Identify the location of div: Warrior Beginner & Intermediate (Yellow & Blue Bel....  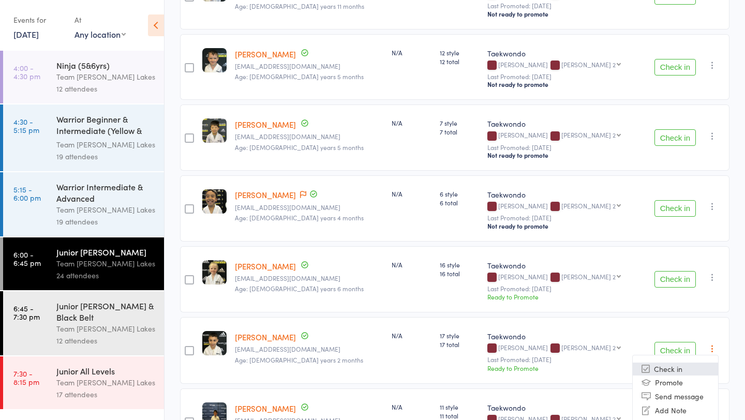
(106, 126).